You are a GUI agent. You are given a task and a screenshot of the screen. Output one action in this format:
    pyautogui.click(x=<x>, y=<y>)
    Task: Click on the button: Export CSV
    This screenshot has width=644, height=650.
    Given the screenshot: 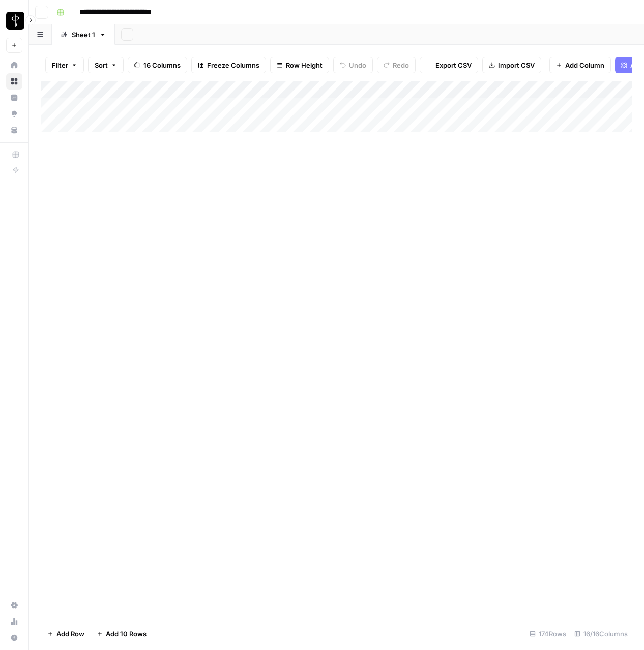 What is the action you would take?
    pyautogui.click(x=449, y=65)
    